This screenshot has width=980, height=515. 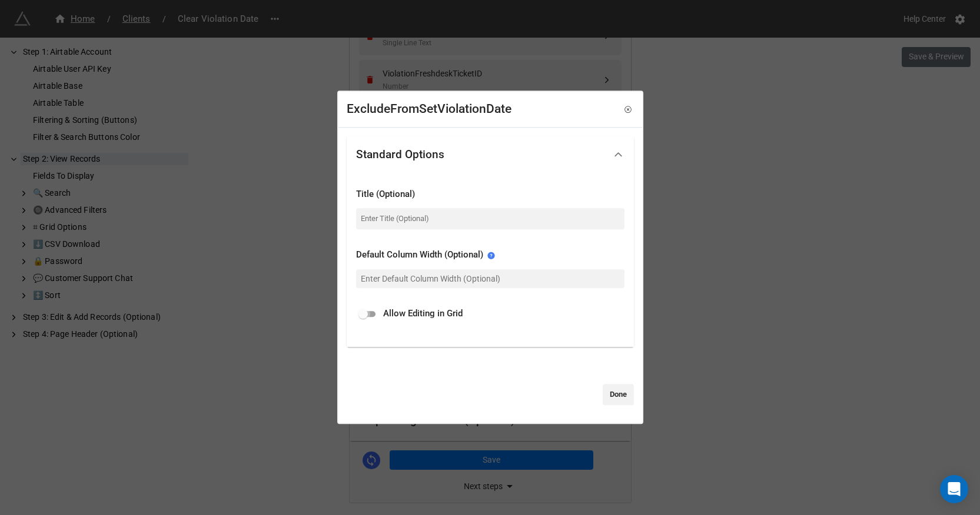 What do you see at coordinates (490, 219) in the screenshot?
I see `input: Enter Title (Optional)` at bounding box center [490, 219].